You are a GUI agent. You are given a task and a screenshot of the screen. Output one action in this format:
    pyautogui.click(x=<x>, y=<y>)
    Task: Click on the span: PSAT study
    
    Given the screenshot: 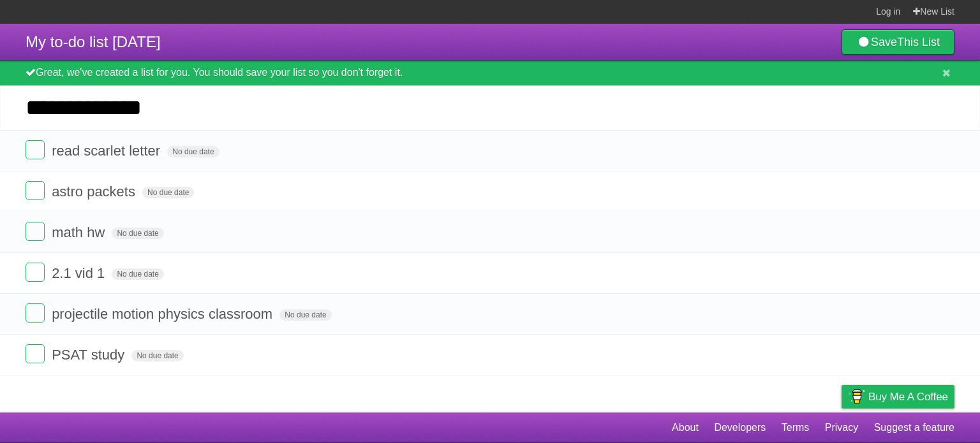 What is the action you would take?
    pyautogui.click(x=89, y=355)
    